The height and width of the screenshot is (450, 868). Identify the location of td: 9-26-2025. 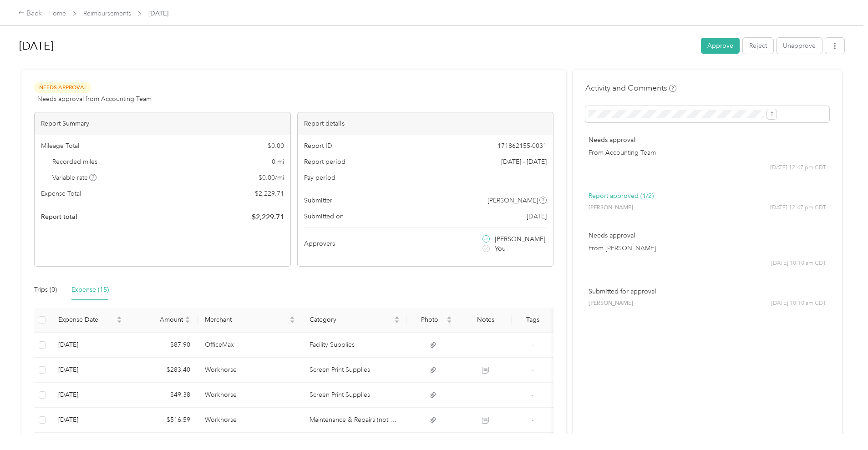
(90, 345).